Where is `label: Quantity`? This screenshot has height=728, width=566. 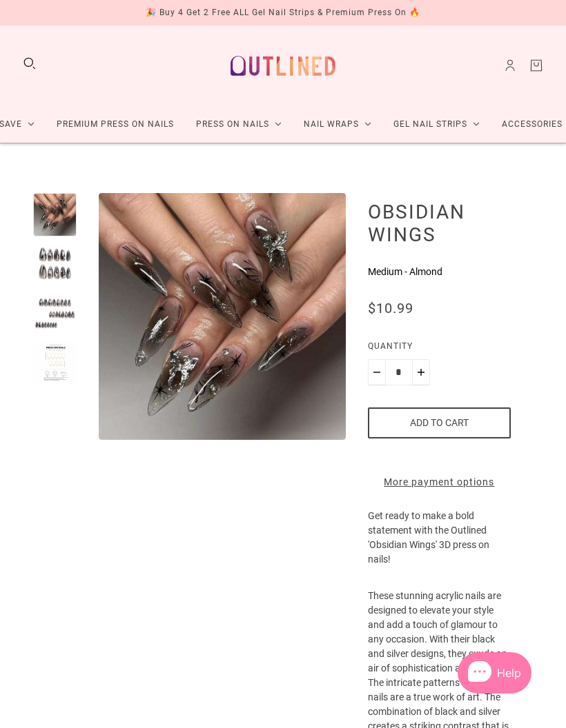 label: Quantity is located at coordinates (439, 349).